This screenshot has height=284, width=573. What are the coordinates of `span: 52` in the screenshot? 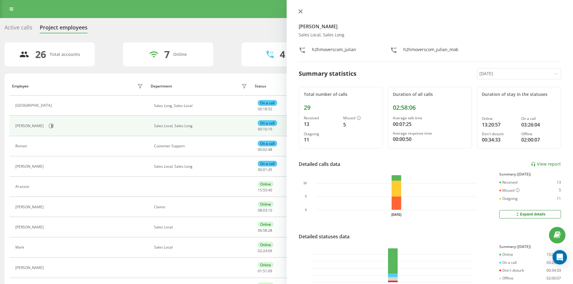 It's located at (270, 109).